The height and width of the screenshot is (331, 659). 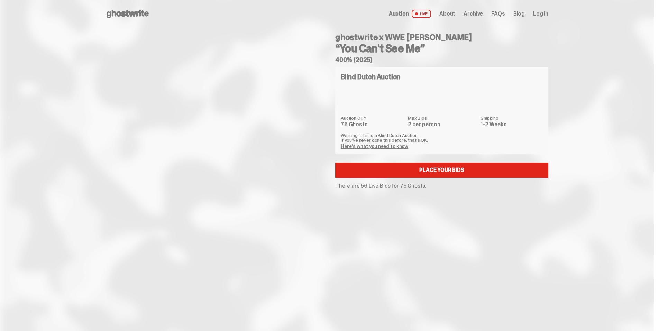 I want to click on span: Log in, so click(x=541, y=14).